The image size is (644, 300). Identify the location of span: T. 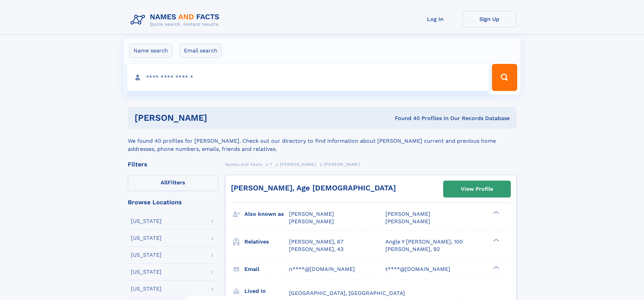
(271, 164).